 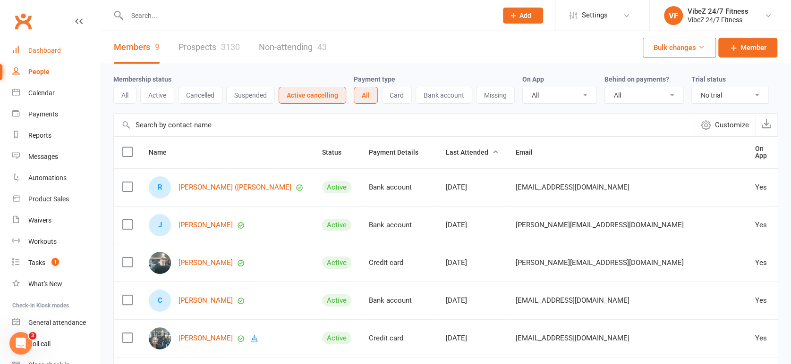 What do you see at coordinates (56, 199) in the screenshot?
I see `a: Product Sales` at bounding box center [56, 199].